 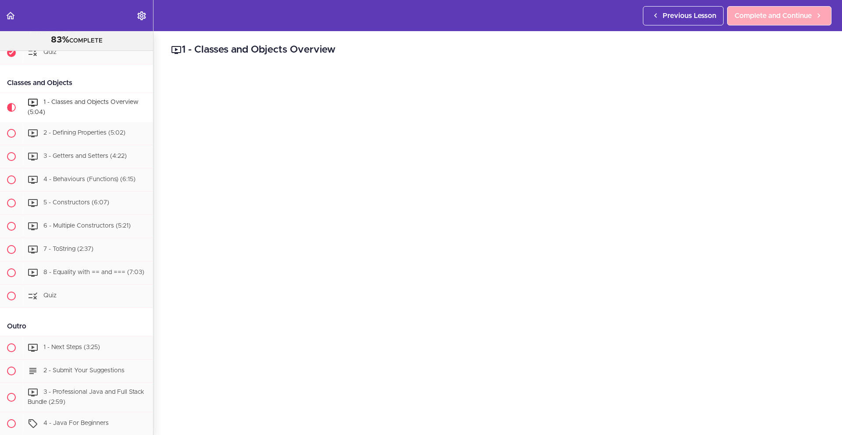 I want to click on div: COMPLETE, so click(x=76, y=40).